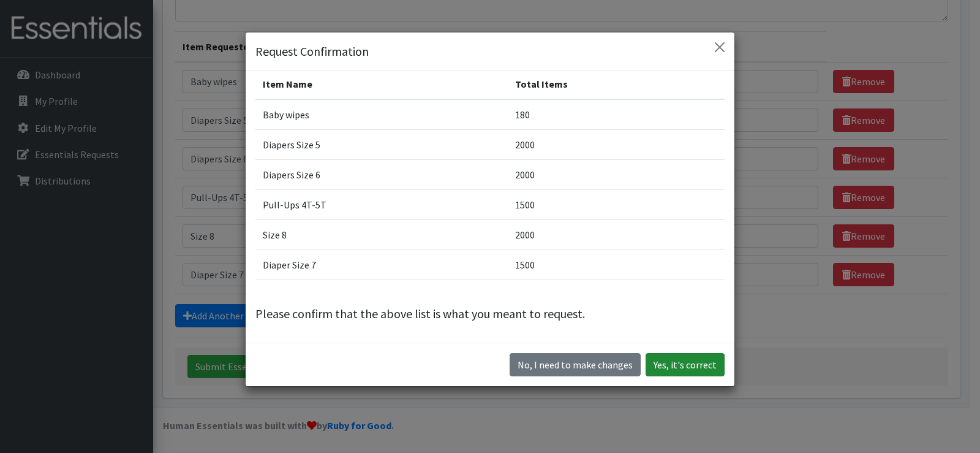  What do you see at coordinates (575, 364) in the screenshot?
I see `button: No I need to make changes` at bounding box center [575, 364].